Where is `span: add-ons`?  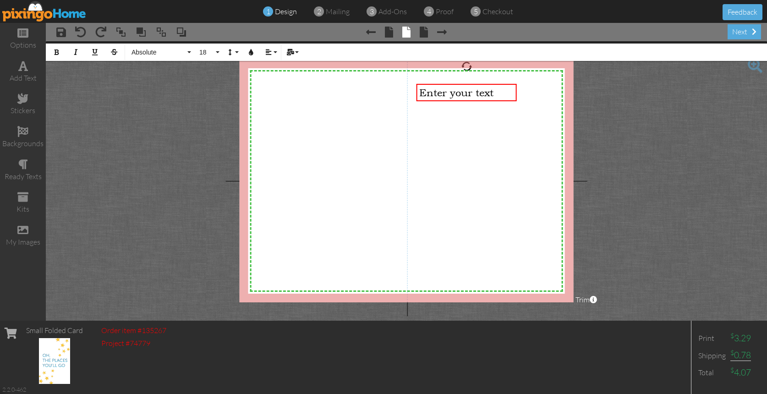
span: add-ons is located at coordinates (393, 11).